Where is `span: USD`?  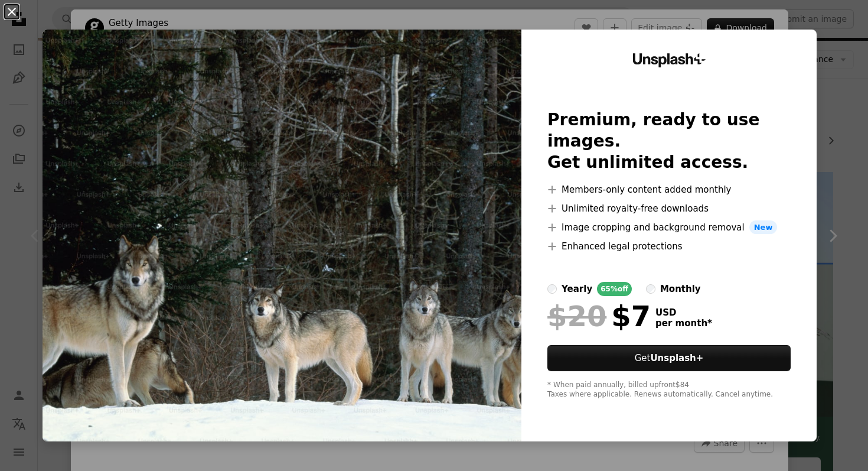 span: USD is located at coordinates (684, 313).